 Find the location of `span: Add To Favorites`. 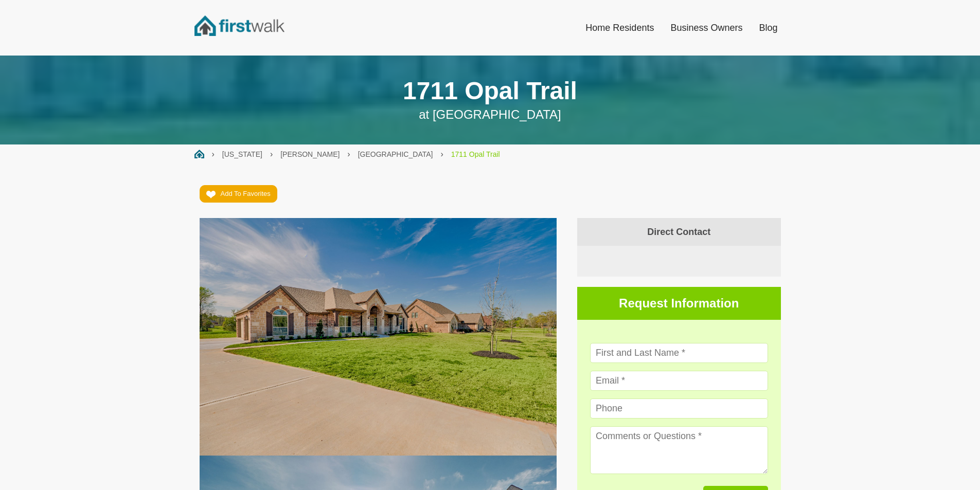

span: Add To Favorites is located at coordinates (245, 193).